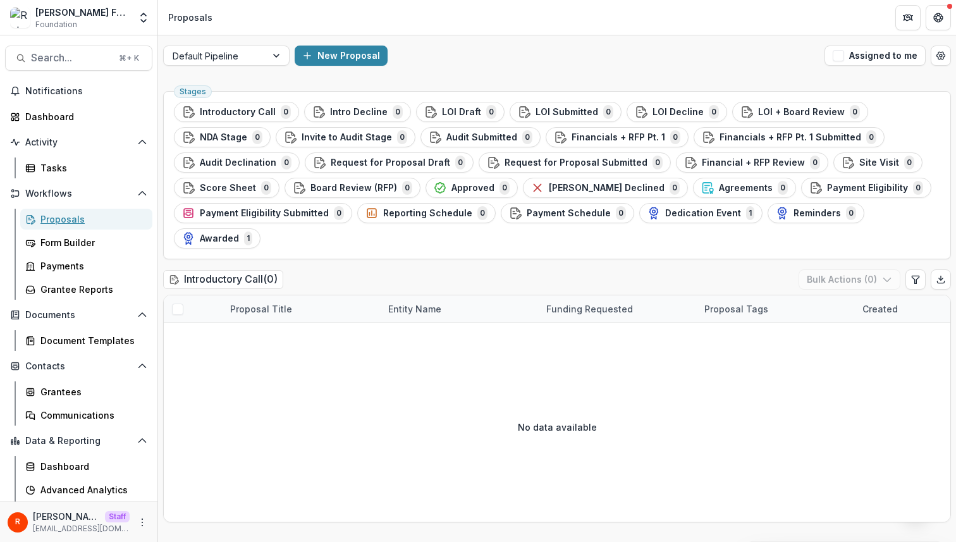 The image size is (956, 542). What do you see at coordinates (460, 112) in the screenshot?
I see `button: LOI Draft0` at bounding box center [460, 112].